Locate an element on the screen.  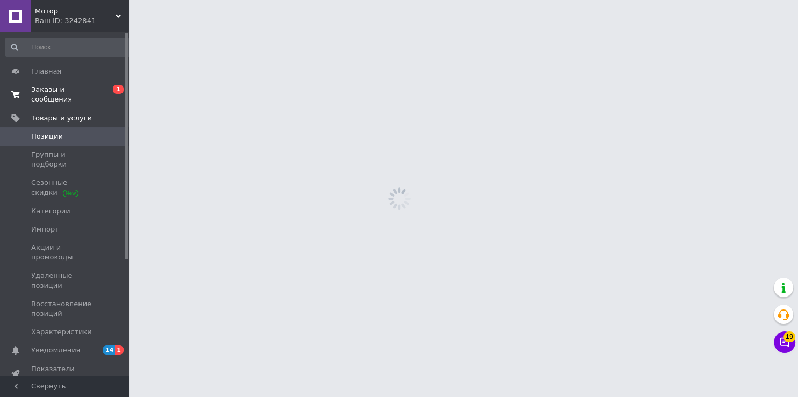
span: Группы и подборки is located at coordinates (65, 160).